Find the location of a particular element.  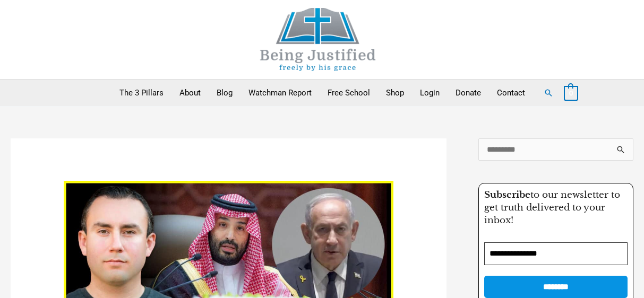

a: Contact is located at coordinates (510, 93).